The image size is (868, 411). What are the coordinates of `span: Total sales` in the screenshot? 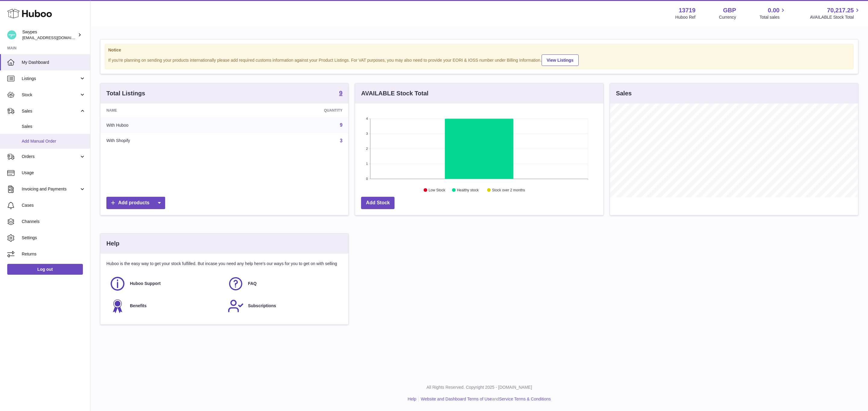 It's located at (772, 17).